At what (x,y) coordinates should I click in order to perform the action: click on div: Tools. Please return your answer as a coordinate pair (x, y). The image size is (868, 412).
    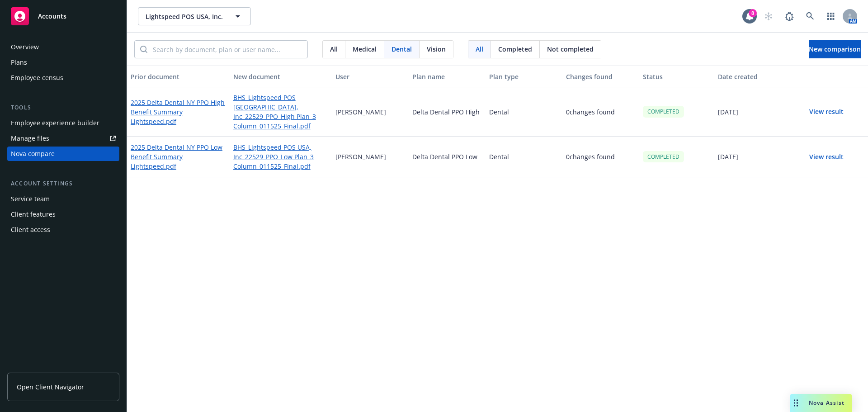
    Looking at the image, I should click on (64, 108).